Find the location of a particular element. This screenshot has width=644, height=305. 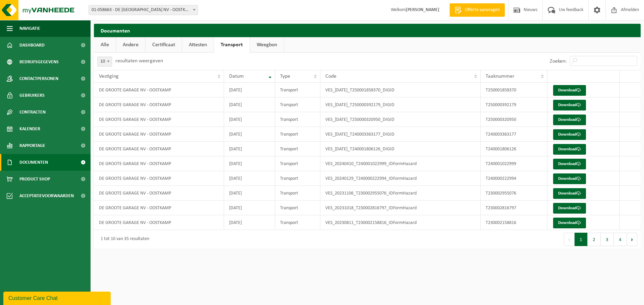

a: Attesten is located at coordinates (198, 45).